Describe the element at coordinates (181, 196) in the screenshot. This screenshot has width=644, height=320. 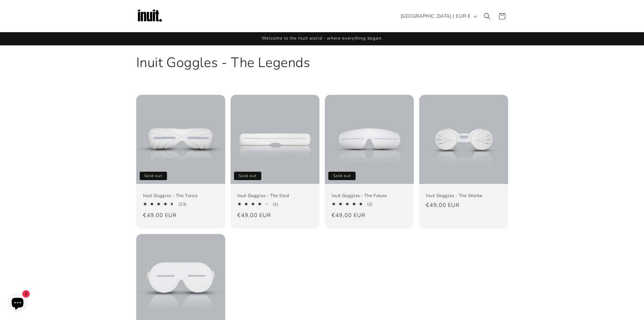
I see `a: Inuit Goggles - The Travis` at that location.